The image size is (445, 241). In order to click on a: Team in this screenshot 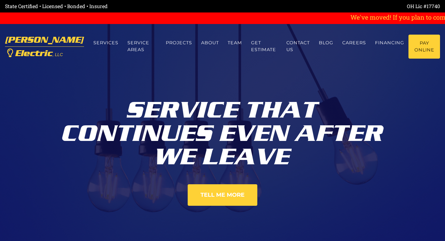, I will do `click(235, 43)`.